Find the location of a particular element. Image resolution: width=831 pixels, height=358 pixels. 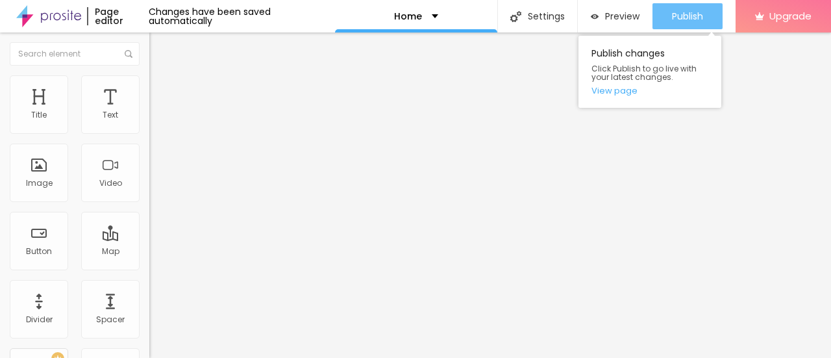

a: View page is located at coordinates (650, 90).